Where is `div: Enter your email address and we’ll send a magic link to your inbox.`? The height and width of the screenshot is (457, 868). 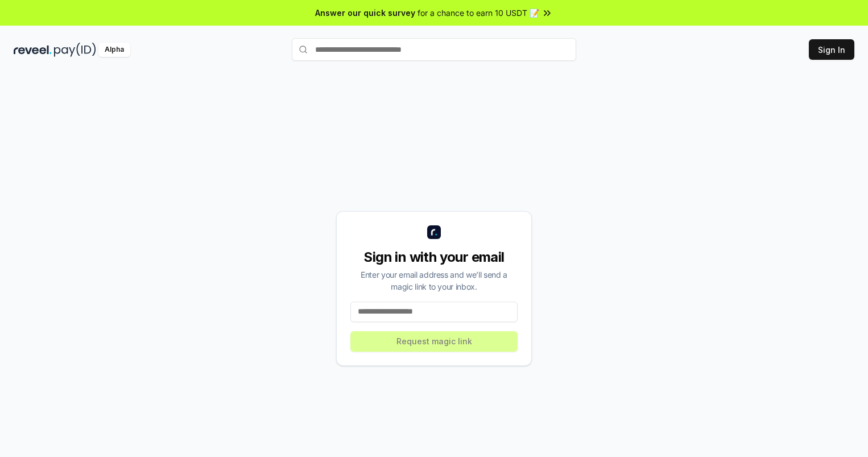
div: Enter your email address and we’ll send a magic link to your inbox. is located at coordinates (434, 280).